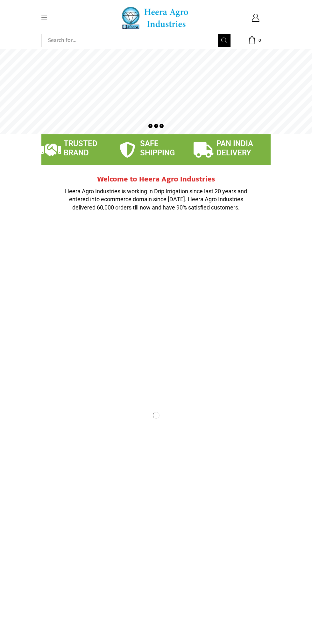 This screenshot has height=624, width=312. What do you see at coordinates (235, 148) in the screenshot?
I see `span: PAN INDIA DELIVERY` at bounding box center [235, 148].